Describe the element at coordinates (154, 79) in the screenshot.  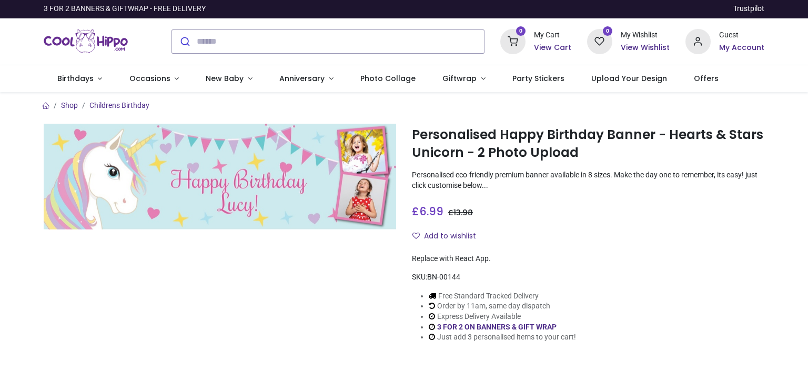
I see `a: Occasions` at that location.